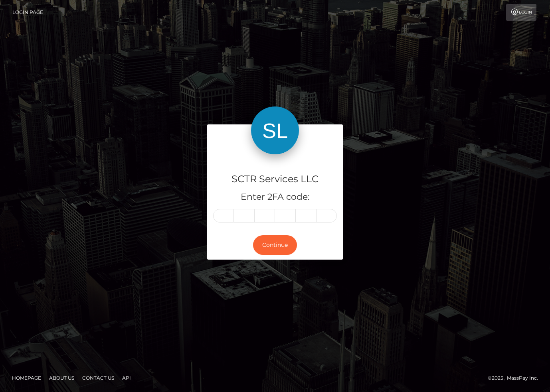  What do you see at coordinates (126, 378) in the screenshot?
I see `a: API` at bounding box center [126, 378].